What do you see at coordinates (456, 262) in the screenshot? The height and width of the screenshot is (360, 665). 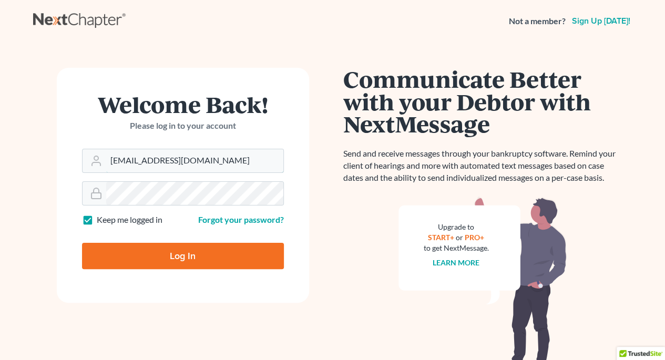 I see `a: Learn more` at bounding box center [456, 262].